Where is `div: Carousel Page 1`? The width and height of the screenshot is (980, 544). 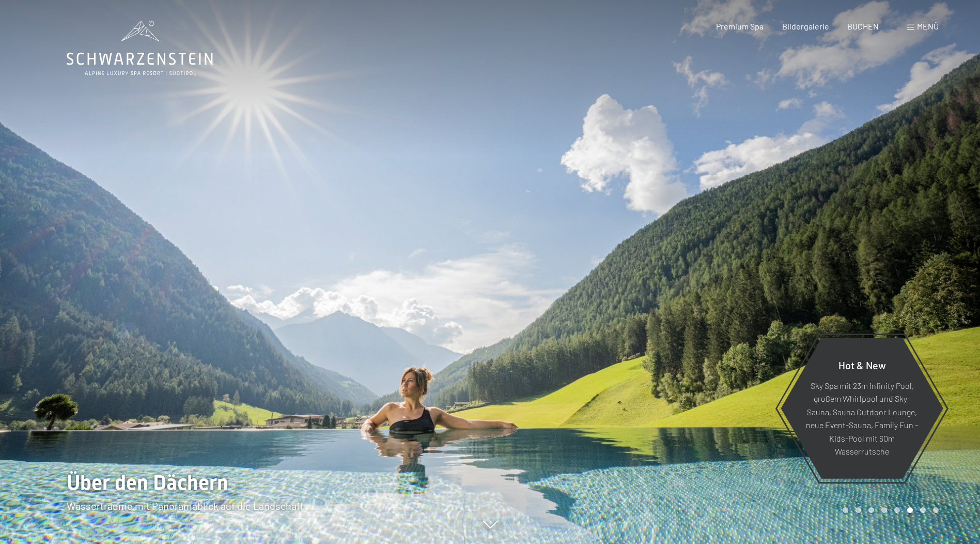 div: Carousel Page 1 is located at coordinates (845, 510).